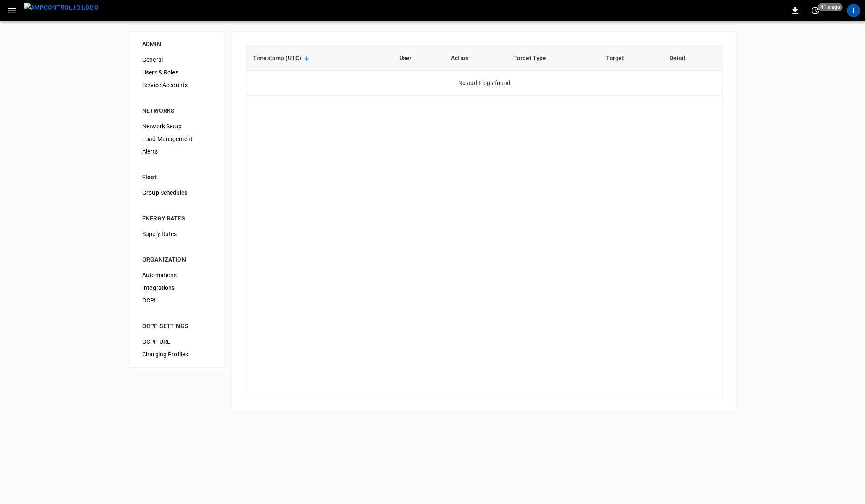 This screenshot has height=504, width=865. Describe the element at coordinates (177, 151) in the screenshot. I see `div: Alerts` at that location.